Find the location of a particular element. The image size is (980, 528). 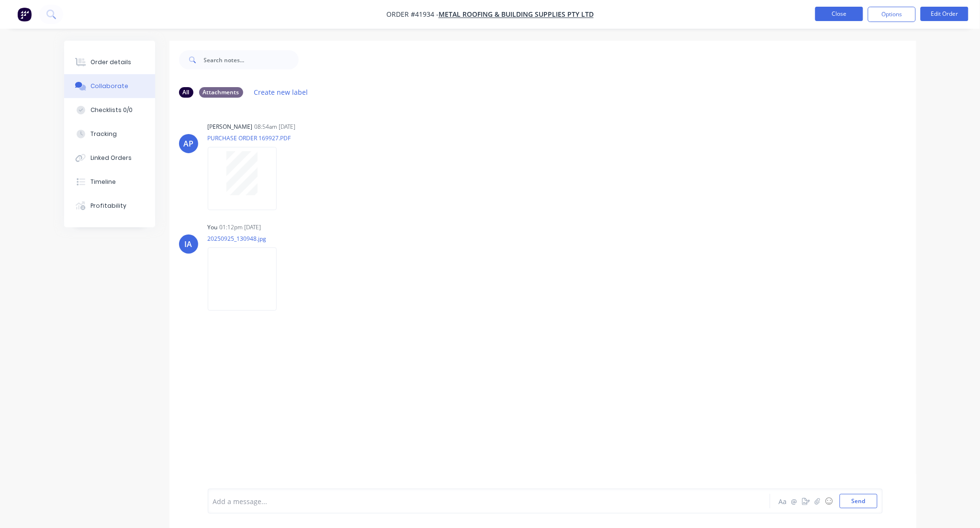

div: Collaborate is located at coordinates (109, 86).